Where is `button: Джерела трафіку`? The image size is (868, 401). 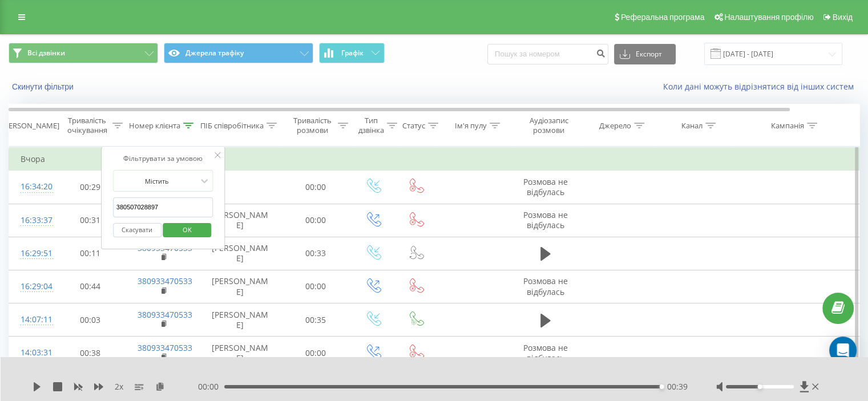 button: Джерела трафіку is located at coordinates (238, 53).